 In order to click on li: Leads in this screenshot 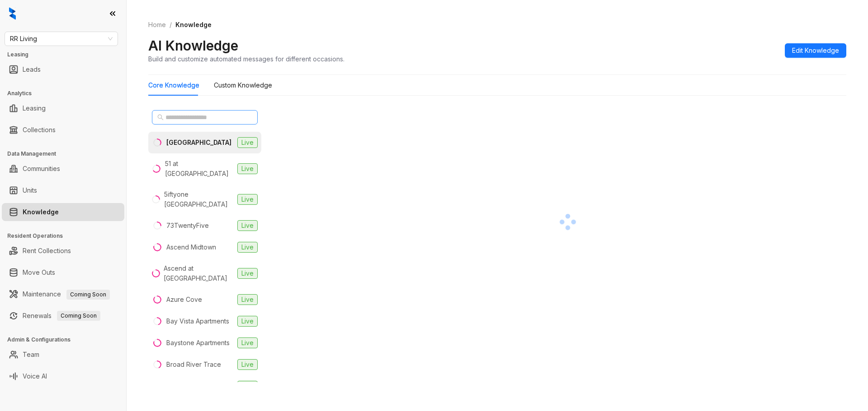, I will do `click(63, 70)`.